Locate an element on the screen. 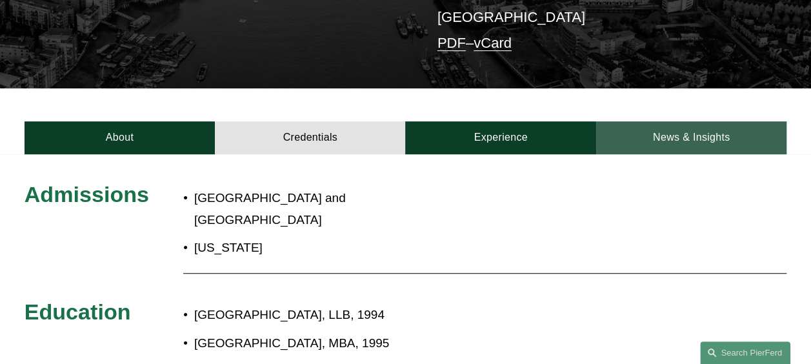 This screenshot has width=811, height=364. a: vCard is located at coordinates (492, 43).